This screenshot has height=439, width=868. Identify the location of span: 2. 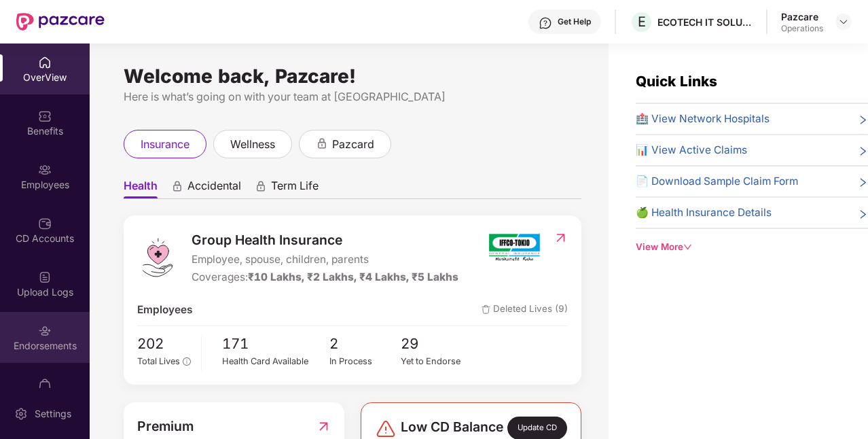
(365, 344).